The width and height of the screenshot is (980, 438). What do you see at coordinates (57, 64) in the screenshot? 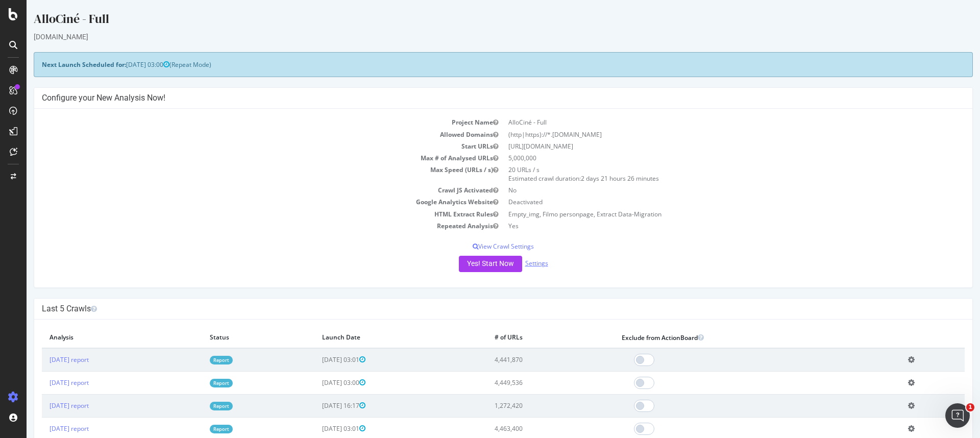
I see `strong: Next Launch Scheduled for:` at bounding box center [57, 64].